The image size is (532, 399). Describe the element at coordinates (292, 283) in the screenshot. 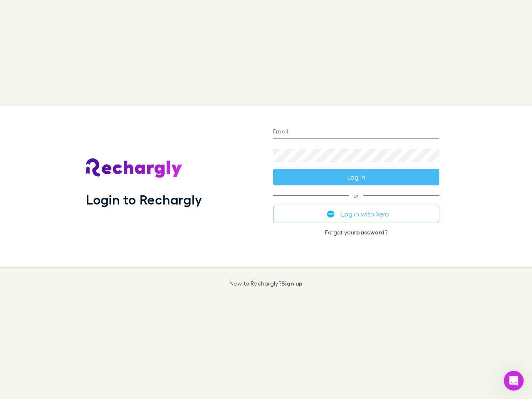

I see `a: Sign up` at that location.